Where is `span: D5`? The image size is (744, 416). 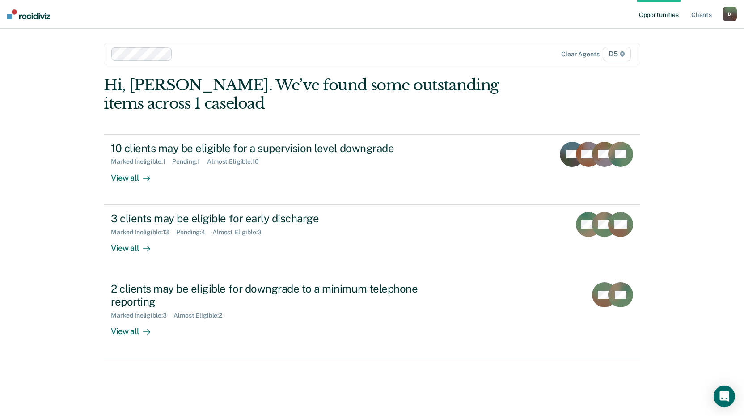
span: D5 is located at coordinates (617, 54).